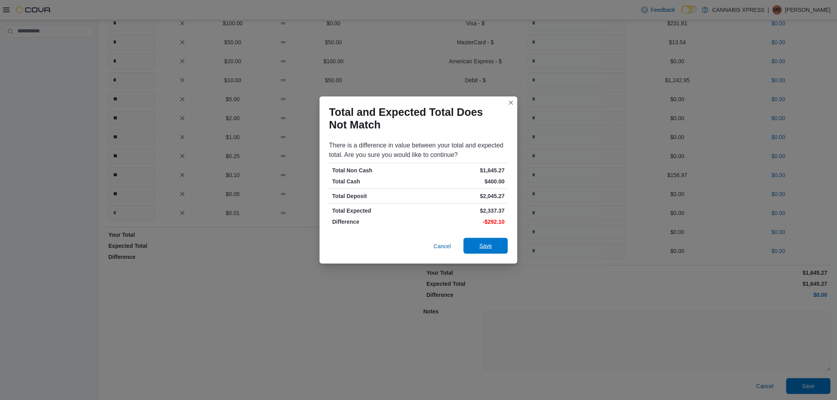 The image size is (837, 400). I want to click on h1: Total and Expected Total Does Not Match, so click(415, 119).